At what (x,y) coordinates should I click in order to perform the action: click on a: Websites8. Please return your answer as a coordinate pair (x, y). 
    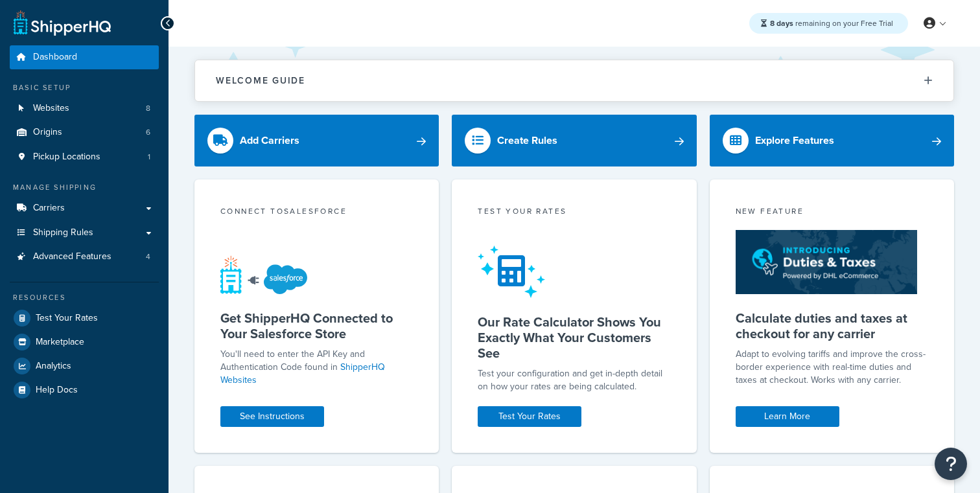
    Looking at the image, I should click on (84, 108).